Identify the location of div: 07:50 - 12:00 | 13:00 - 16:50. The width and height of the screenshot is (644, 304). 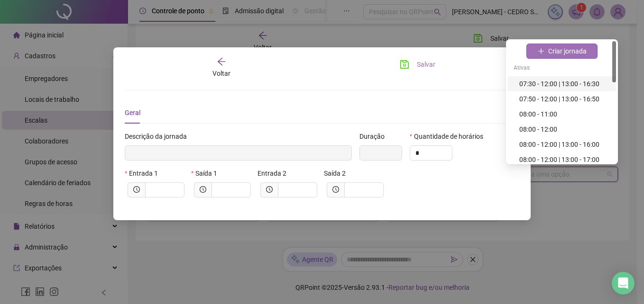
(565, 99).